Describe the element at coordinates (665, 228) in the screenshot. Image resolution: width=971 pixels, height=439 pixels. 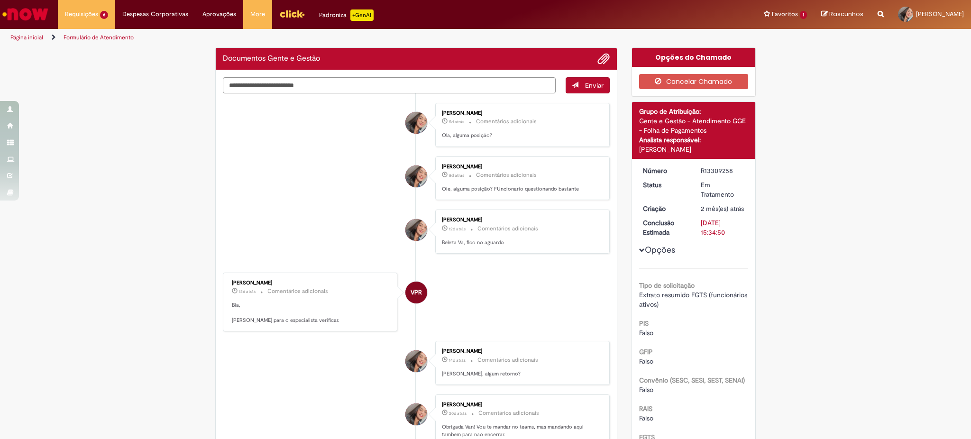
I see `dt: Conclusão Estimada` at that location.